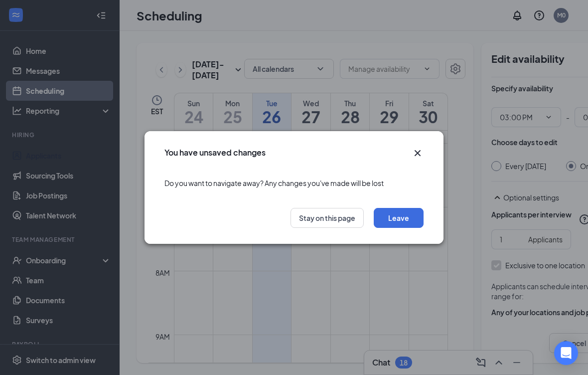  What do you see at coordinates (215, 153) in the screenshot?
I see `h3: You have unsaved changes` at bounding box center [215, 153].